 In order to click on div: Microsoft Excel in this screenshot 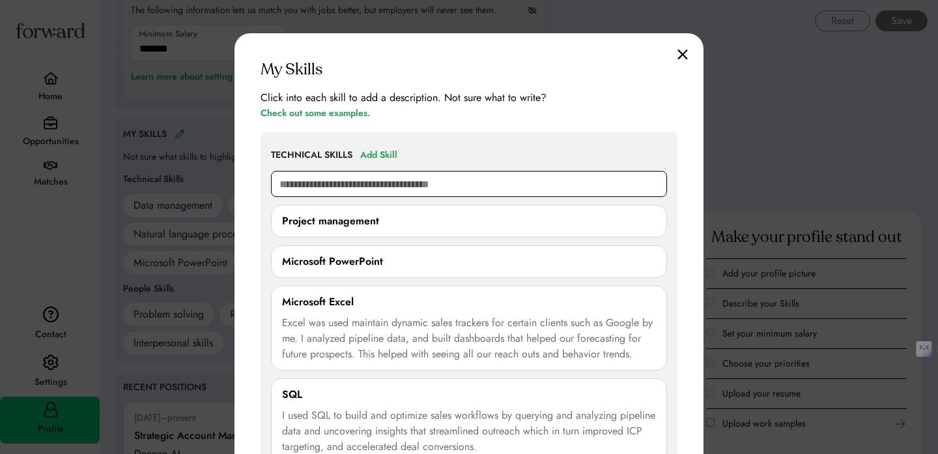, I will do `click(318, 302)`.